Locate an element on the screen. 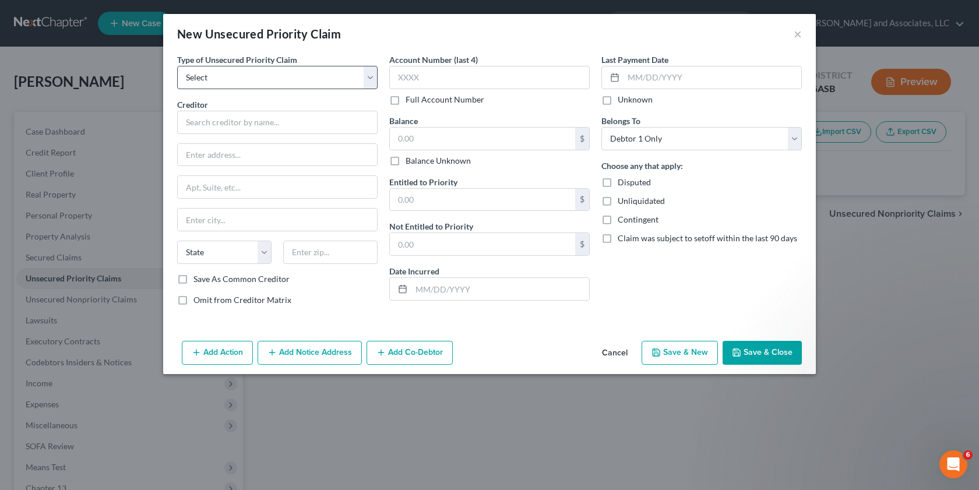 This screenshot has width=979, height=490. input: Enter city... is located at coordinates (277, 220).